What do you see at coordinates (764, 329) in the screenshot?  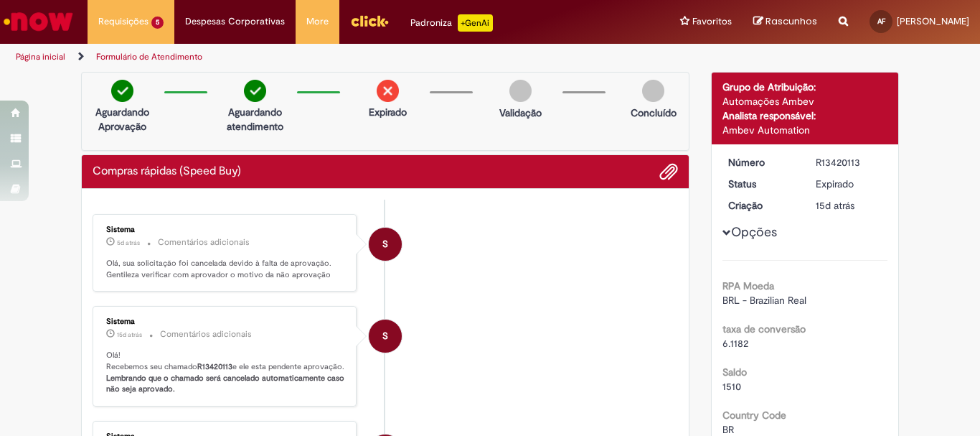 I see `b: taxa de conversão` at bounding box center [764, 329].